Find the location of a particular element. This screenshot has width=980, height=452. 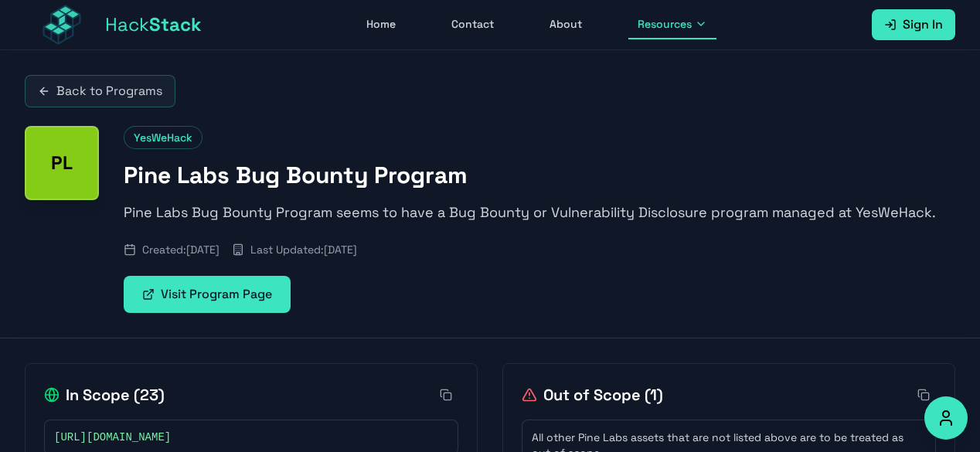

span: Stack is located at coordinates (176, 24).